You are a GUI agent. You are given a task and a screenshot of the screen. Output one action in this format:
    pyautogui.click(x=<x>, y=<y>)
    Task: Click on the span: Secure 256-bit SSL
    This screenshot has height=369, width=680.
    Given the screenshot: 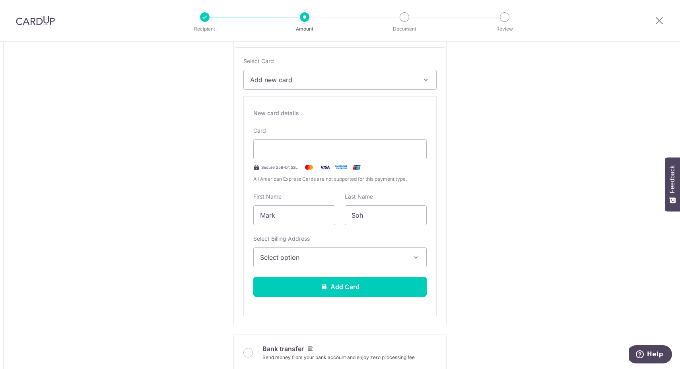 What is the action you would take?
    pyautogui.click(x=280, y=167)
    